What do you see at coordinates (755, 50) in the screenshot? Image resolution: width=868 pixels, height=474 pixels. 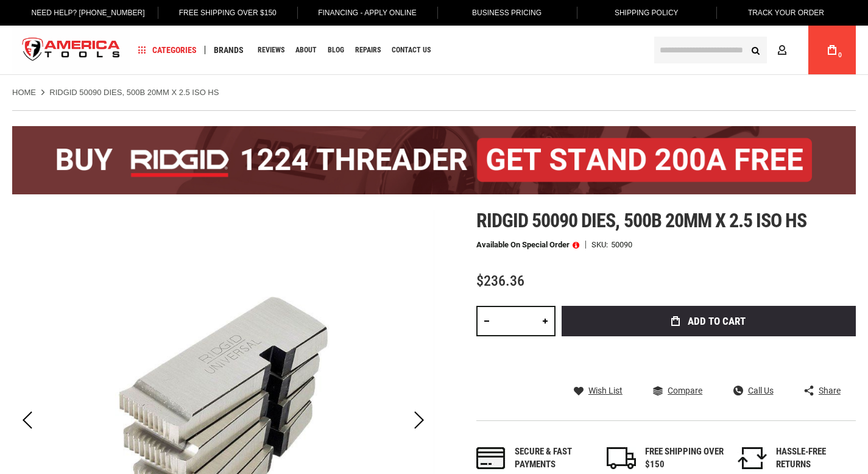 I see `button: Search` at bounding box center [755, 50].